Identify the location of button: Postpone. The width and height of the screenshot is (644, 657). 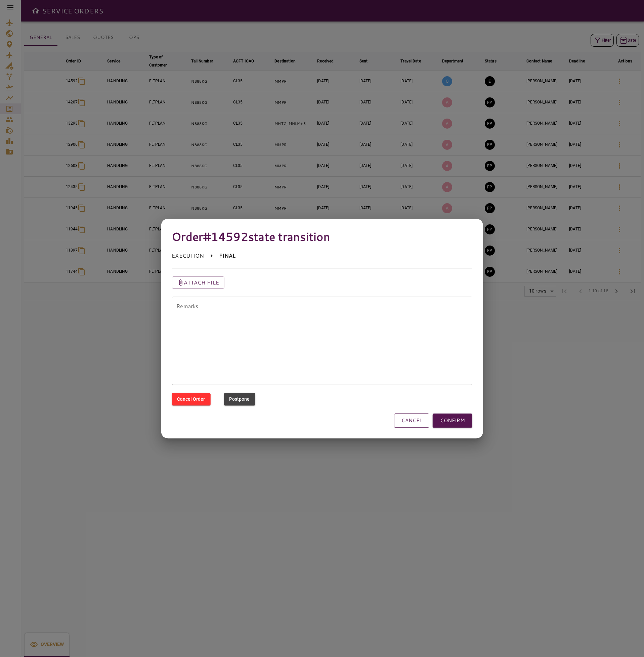
(239, 399).